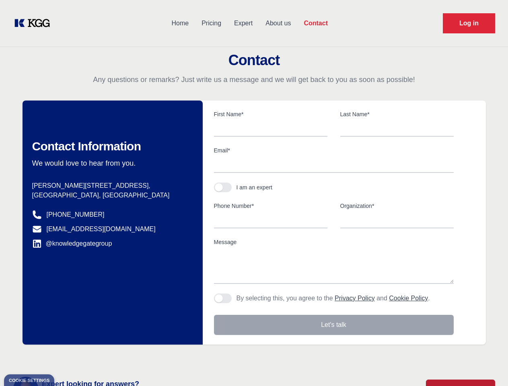  Describe the element at coordinates (333, 298) in the screenshot. I see `p: By selecting this, you agree to the and .` at that location.